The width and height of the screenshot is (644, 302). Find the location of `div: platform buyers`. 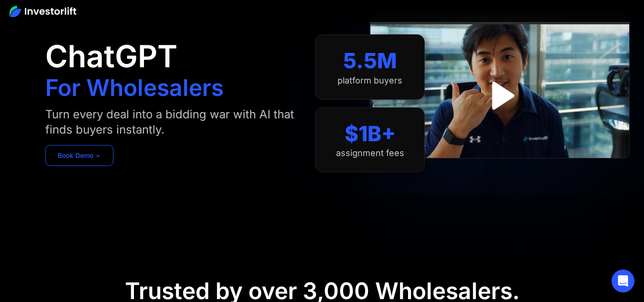

div: platform buyers is located at coordinates (370, 80).